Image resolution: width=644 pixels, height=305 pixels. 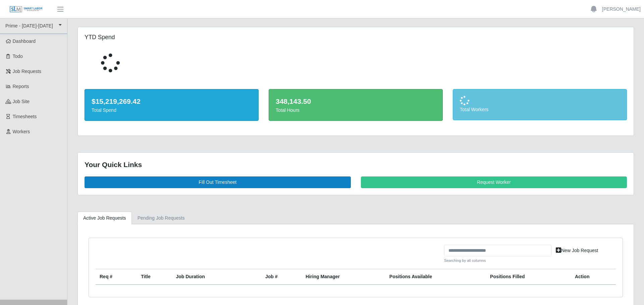 I want to click on div: Total Workers, so click(x=539, y=109).